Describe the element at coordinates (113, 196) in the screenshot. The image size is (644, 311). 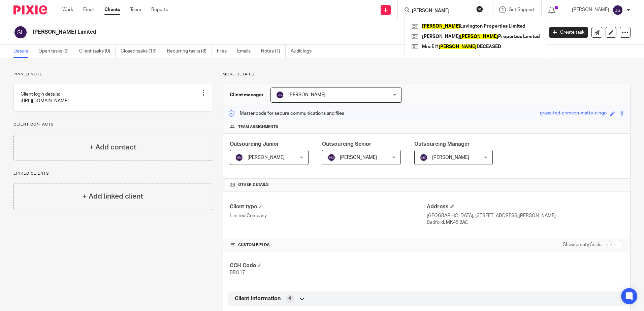
I see `h4: + Add linked client` at that location.